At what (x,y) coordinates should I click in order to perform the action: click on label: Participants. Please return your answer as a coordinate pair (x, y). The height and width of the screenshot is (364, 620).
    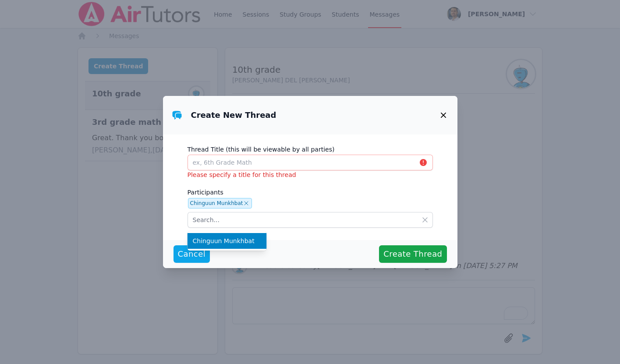
    Looking at the image, I should click on (310, 190).